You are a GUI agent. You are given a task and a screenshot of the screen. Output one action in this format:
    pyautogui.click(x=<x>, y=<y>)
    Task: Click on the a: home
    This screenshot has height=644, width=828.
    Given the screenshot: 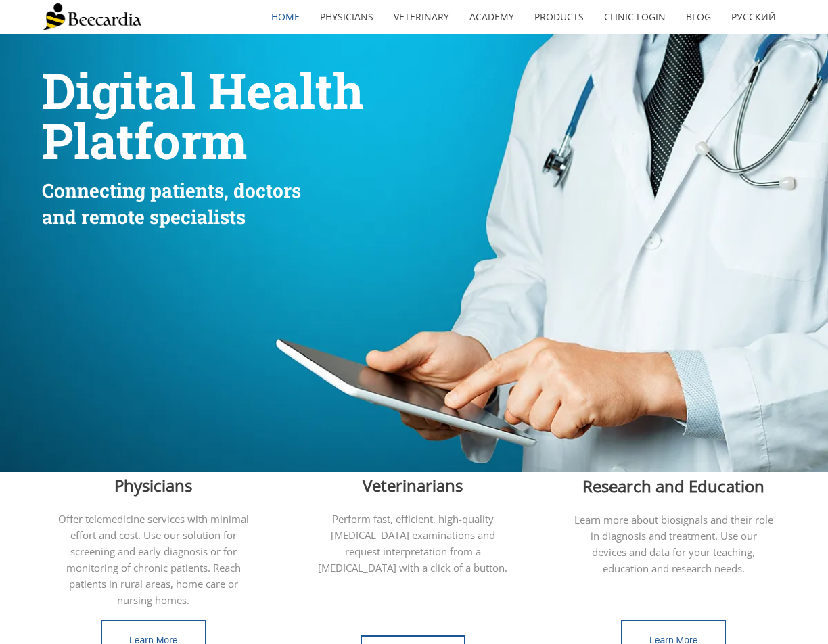 What is the action you would take?
    pyautogui.click(x=286, y=17)
    